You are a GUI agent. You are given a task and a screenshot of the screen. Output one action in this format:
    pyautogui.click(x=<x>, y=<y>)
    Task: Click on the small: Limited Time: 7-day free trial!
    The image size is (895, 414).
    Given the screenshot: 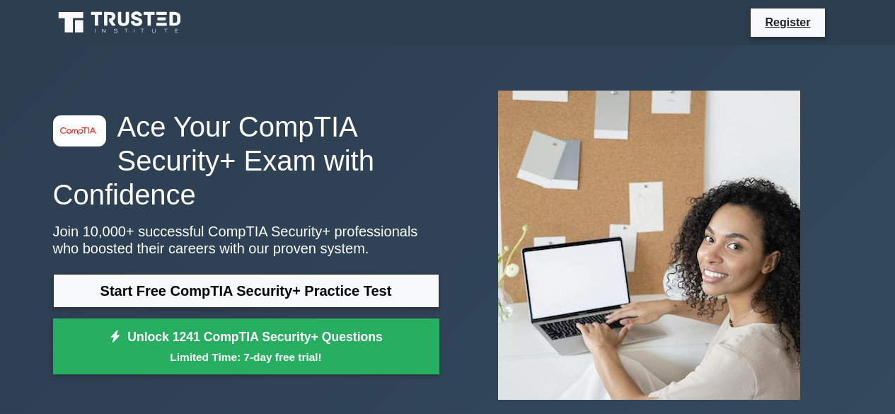 What is the action you would take?
    pyautogui.click(x=246, y=357)
    